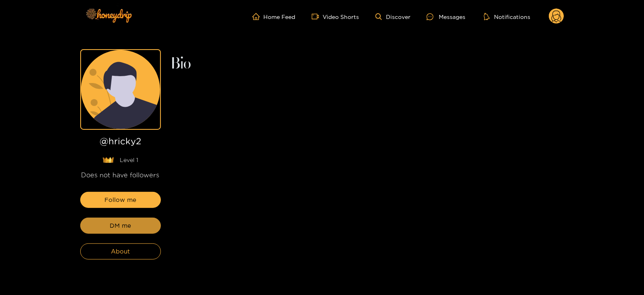 This screenshot has width=644, height=295. Describe the element at coordinates (120, 226) in the screenshot. I see `button: DM me` at that location.